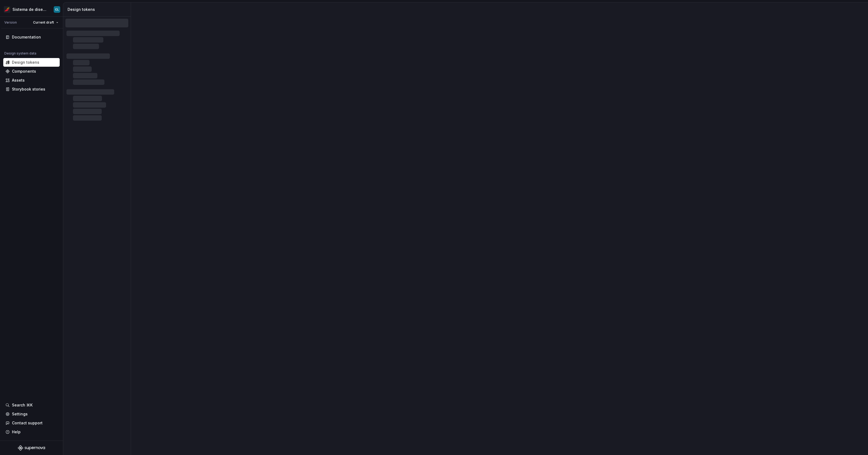  What do you see at coordinates (28, 89) in the screenshot?
I see `div: Storybook stories` at bounding box center [28, 89].